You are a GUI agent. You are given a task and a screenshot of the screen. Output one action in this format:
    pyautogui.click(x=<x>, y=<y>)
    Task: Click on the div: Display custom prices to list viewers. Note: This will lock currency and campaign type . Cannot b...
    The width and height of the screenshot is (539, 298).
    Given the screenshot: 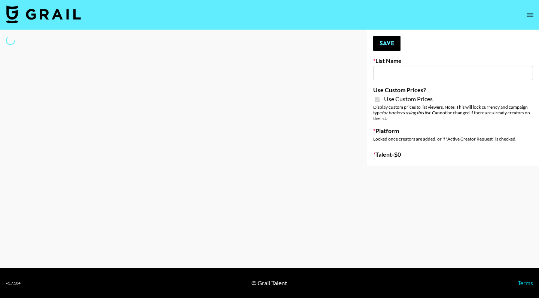 What is the action you would take?
    pyautogui.click(x=453, y=112)
    